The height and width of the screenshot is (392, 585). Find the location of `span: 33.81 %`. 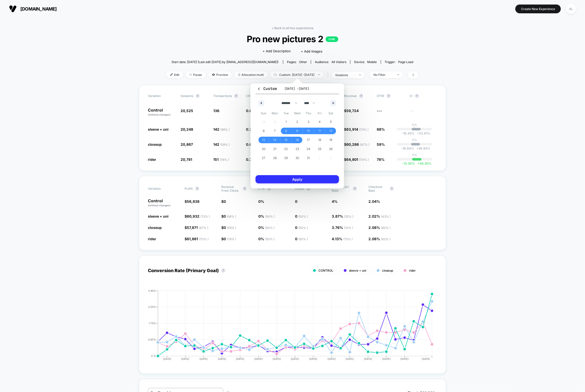

span: 33.81 % is located at coordinates (422, 133).